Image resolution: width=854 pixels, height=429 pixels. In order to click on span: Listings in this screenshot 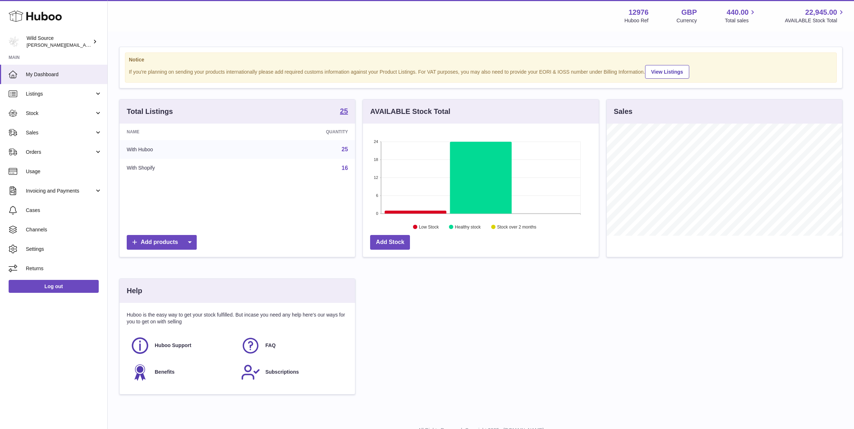, I will do `click(60, 94)`.